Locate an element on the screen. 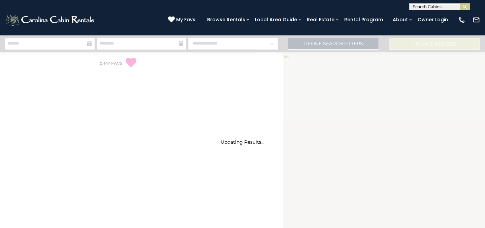 The image size is (485, 228). a: Real Estate is located at coordinates (321, 20).